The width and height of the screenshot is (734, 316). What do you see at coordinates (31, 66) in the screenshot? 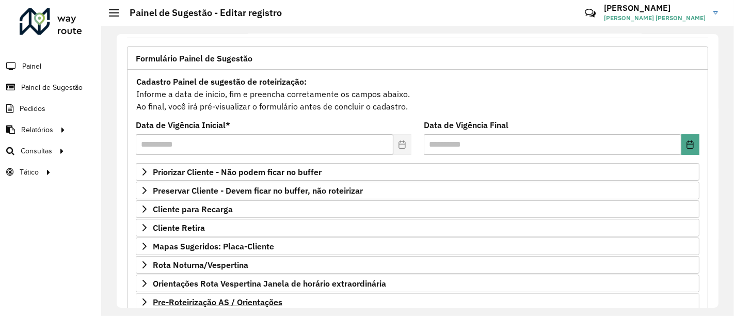
I see `span: Painel` at bounding box center [31, 66].